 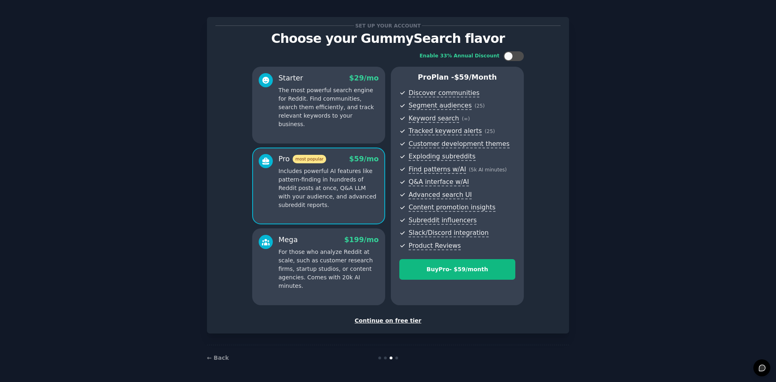 I want to click on div: Enable 33% Annual Discount, so click(x=459, y=56).